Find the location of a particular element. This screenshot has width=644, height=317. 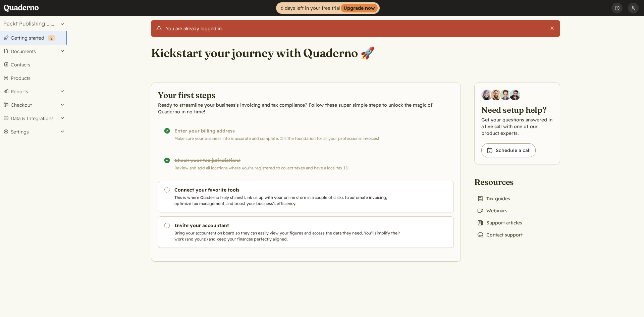

strong: Upgrade now is located at coordinates (359, 8).